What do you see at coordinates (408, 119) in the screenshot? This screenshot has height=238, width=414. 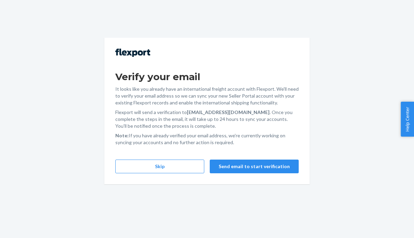 I see `button: Help Center` at bounding box center [408, 119].